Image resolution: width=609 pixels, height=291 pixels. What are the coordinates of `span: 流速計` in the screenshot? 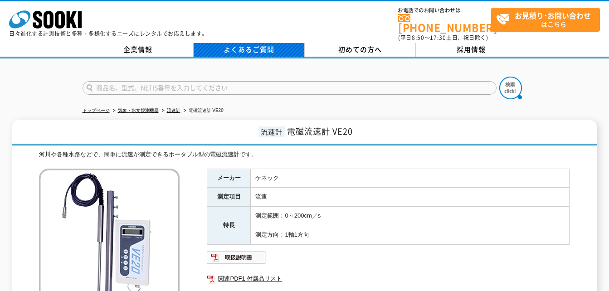 It's located at (272, 132).